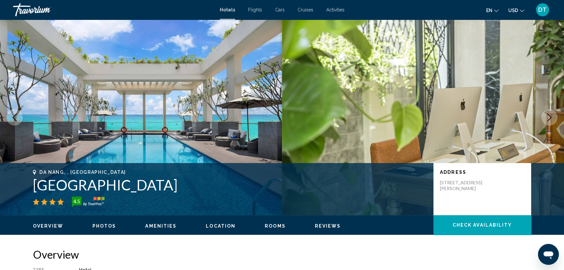 The image size is (564, 270). I want to click on span: en, so click(489, 10).